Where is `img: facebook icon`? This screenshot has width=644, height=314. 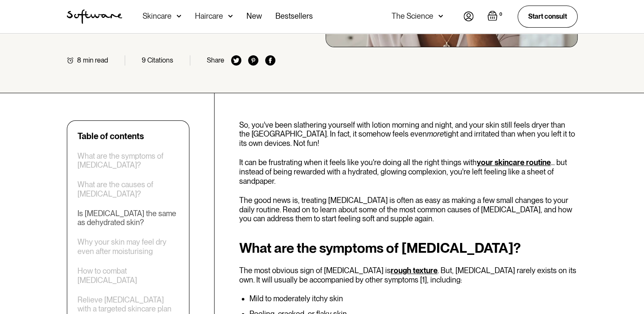
img: facebook icon is located at coordinates (270, 60).